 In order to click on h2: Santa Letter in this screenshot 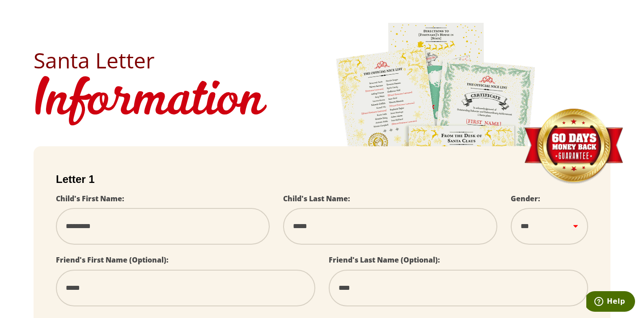, I will do `click(322, 60)`.